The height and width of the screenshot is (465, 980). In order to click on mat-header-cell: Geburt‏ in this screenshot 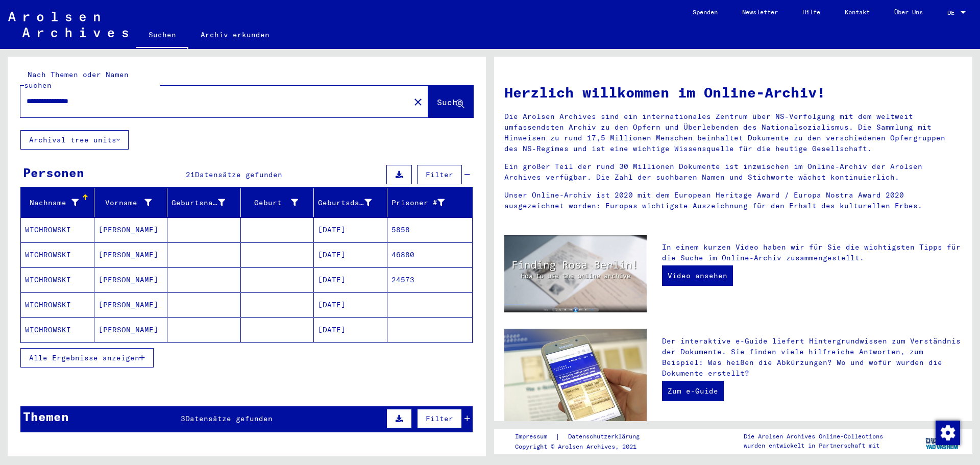, I will do `click(278, 203)`.